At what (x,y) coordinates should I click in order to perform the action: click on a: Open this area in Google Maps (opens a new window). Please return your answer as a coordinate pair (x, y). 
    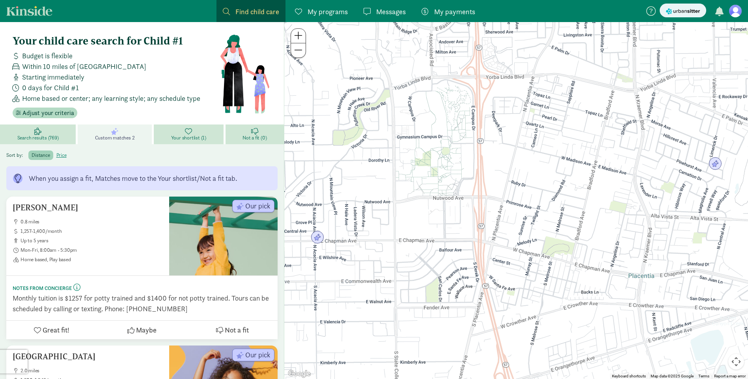
    Looking at the image, I should click on (299, 374).